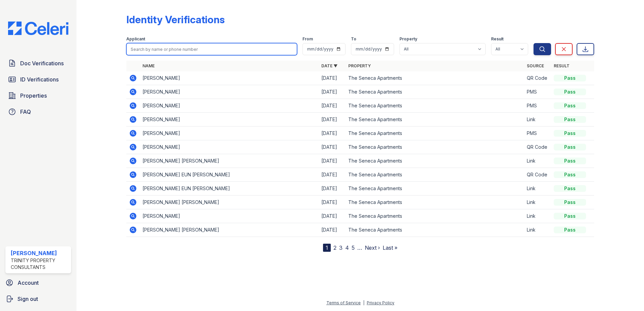 The height and width of the screenshot is (311, 644). Describe the element at coordinates (149, 65) in the screenshot. I see `a: Name` at that location.